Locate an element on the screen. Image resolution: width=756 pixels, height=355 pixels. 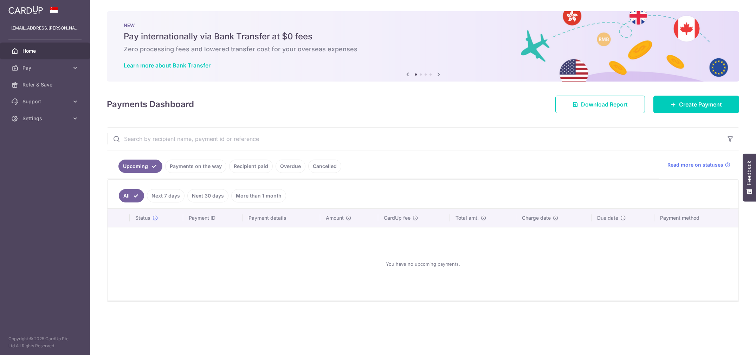
span: Amount is located at coordinates (335, 218).